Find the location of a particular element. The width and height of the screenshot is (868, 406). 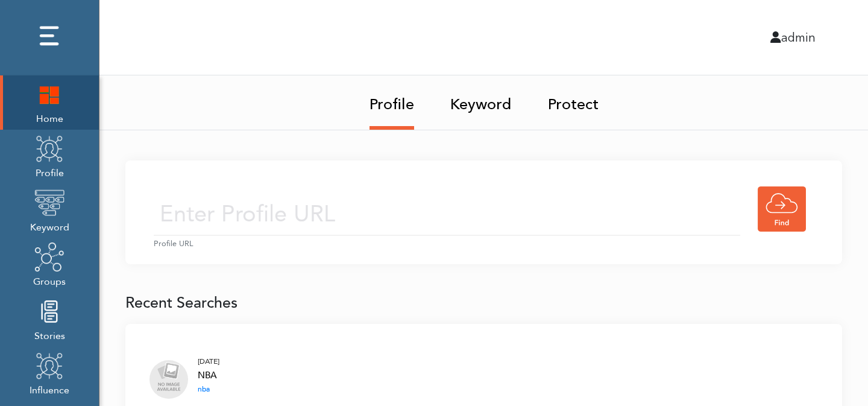

div: NBA is located at coordinates (209, 375).